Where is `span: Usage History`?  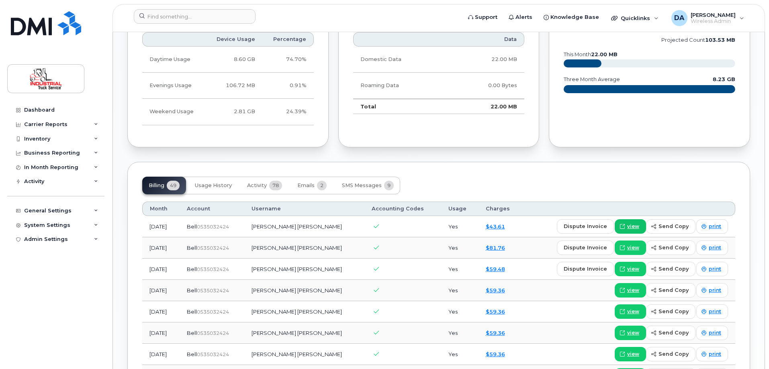 span: Usage History is located at coordinates (213, 186).